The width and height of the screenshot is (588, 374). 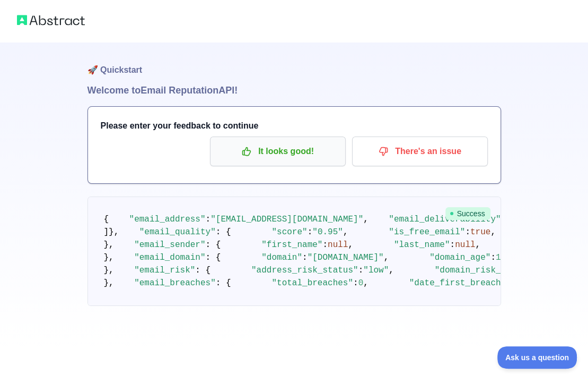 What do you see at coordinates (420, 151) in the screenshot?
I see `button: There's an issue` at bounding box center [420, 151].